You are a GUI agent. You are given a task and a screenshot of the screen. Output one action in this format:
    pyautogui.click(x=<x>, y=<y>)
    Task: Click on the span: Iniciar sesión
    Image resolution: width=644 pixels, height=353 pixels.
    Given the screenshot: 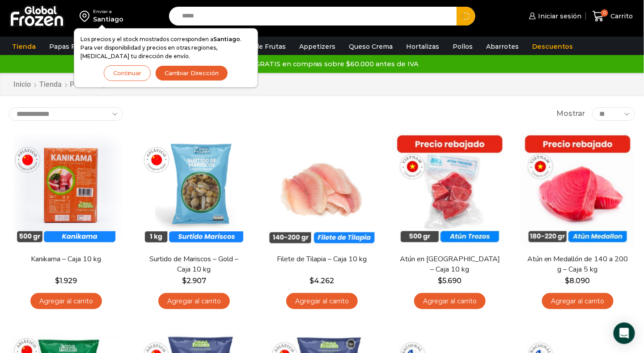 What is the action you would take?
    pyautogui.click(x=558, y=16)
    